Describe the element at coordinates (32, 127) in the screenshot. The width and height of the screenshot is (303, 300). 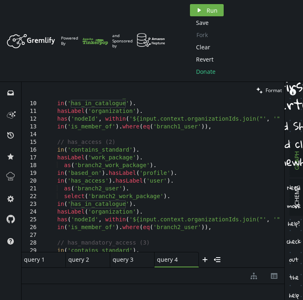
I see `div: 13` at that location.